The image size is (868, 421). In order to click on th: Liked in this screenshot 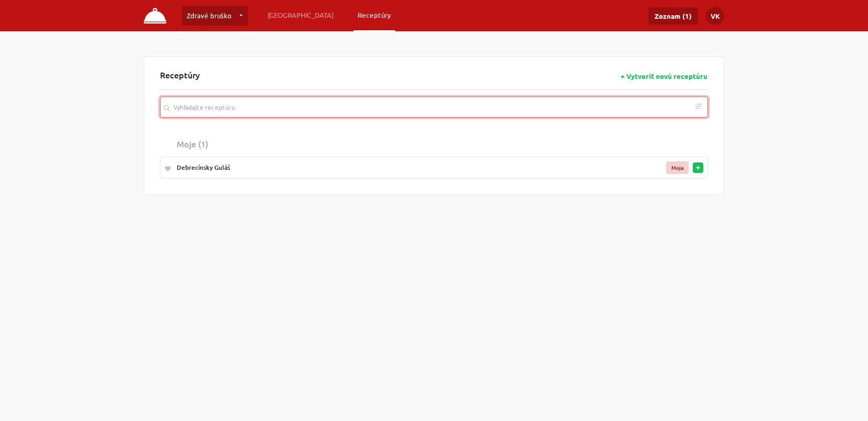, I will do `click(166, 144)`.